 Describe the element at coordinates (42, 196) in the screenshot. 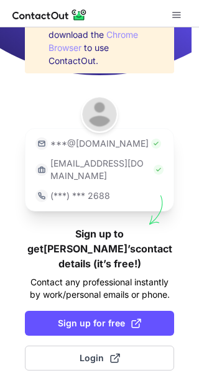

I see `img: https://contactout.com/extension/app/static/media/login-phone-icon.bacfcb865e29de816d437549d7f4cb...` at that location.